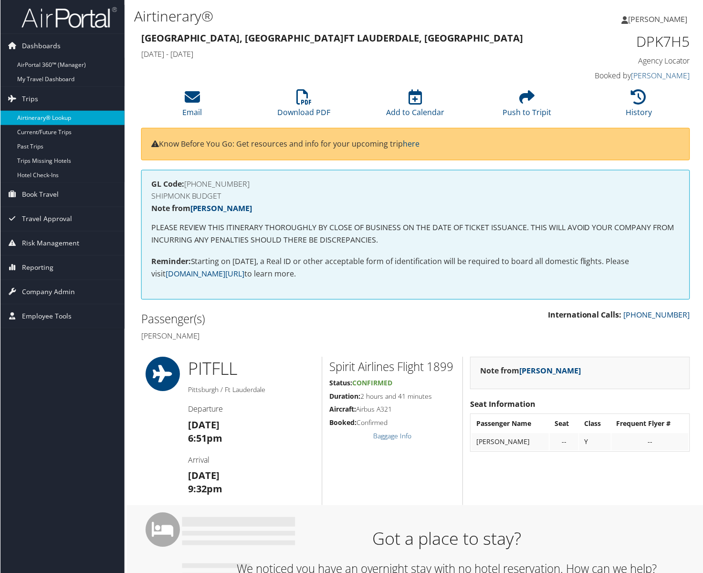  Describe the element at coordinates (205, 489) in the screenshot. I see `strong: 9:32pm` at that location.